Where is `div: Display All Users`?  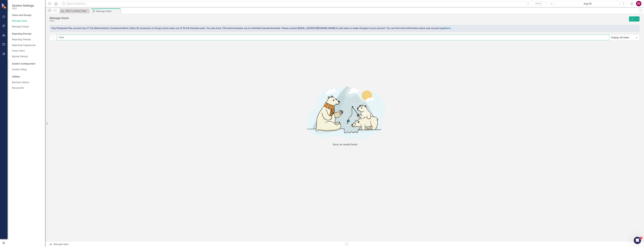 div: Display All Users is located at coordinates (623, 38).